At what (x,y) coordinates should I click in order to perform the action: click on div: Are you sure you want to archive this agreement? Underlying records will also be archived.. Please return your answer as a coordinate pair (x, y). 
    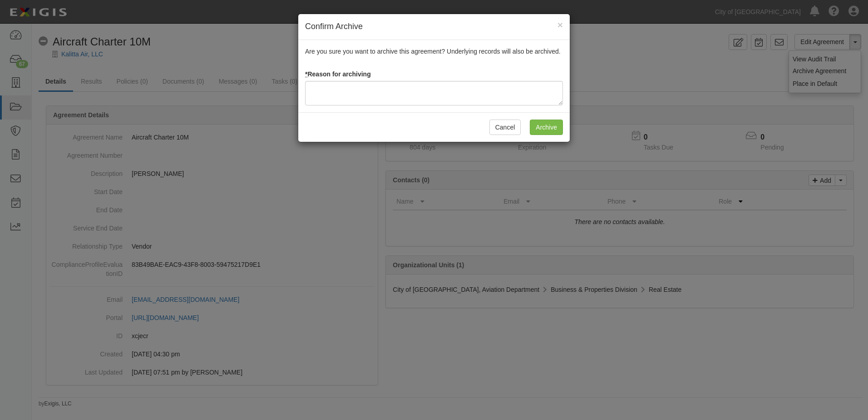
    Looking at the image, I should click on (434, 76).